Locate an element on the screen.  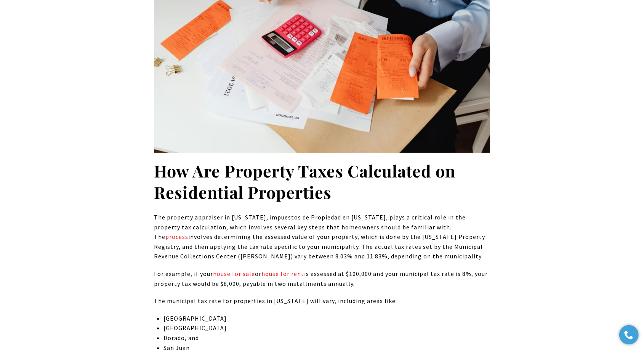
a: house for sale - open in a new tab is located at coordinates (234, 274).